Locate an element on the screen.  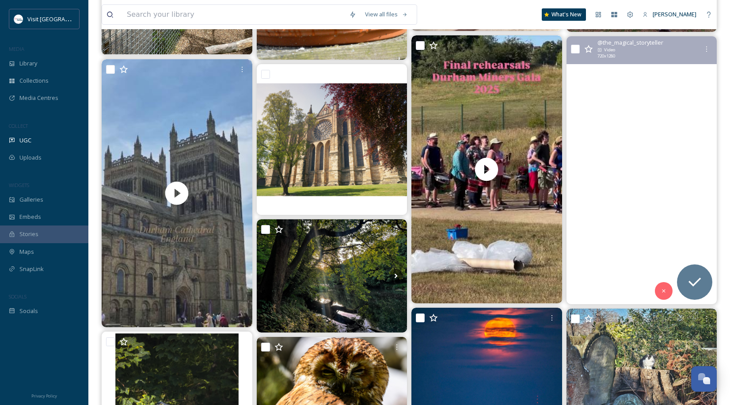
img: 1680077135441.jpeg is located at coordinates (19, 19).